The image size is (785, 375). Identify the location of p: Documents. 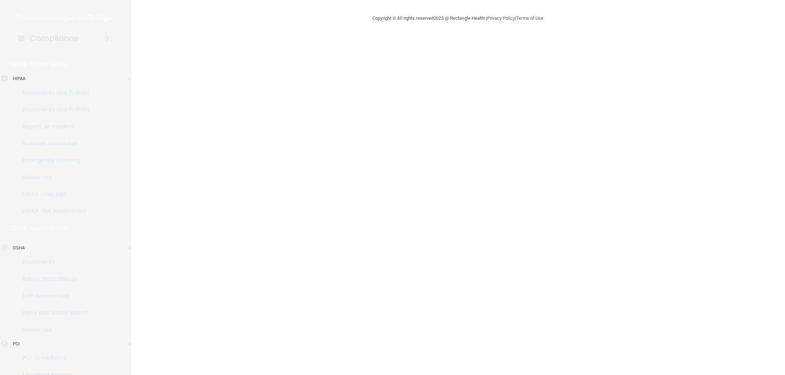
(53, 262).